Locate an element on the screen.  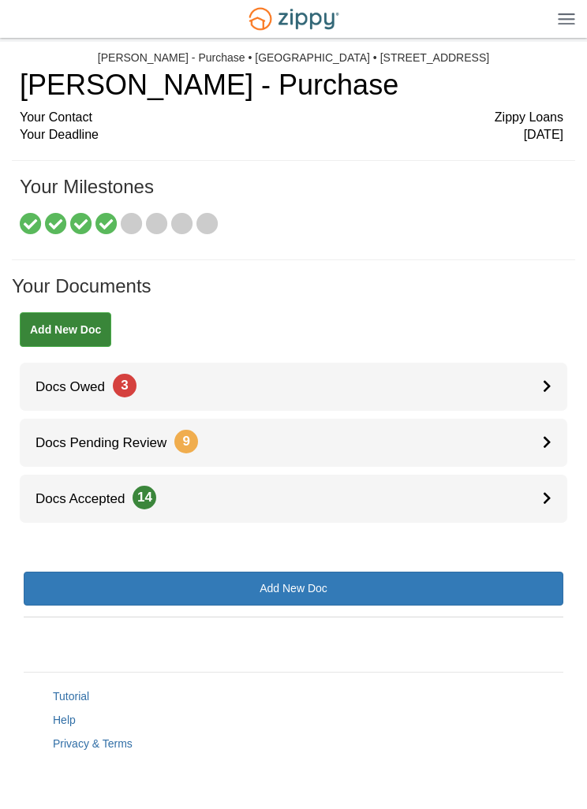
span: 9 is located at coordinates (186, 442).